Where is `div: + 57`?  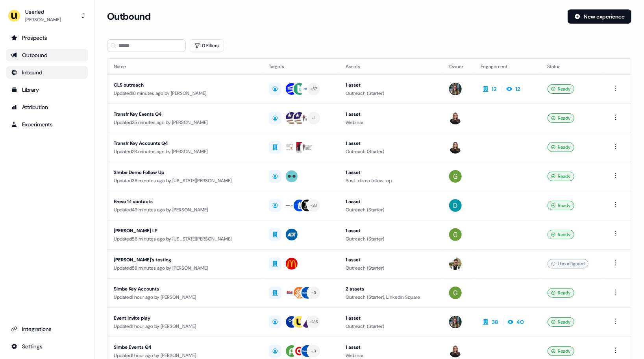 div: + 57 is located at coordinates (314, 89).